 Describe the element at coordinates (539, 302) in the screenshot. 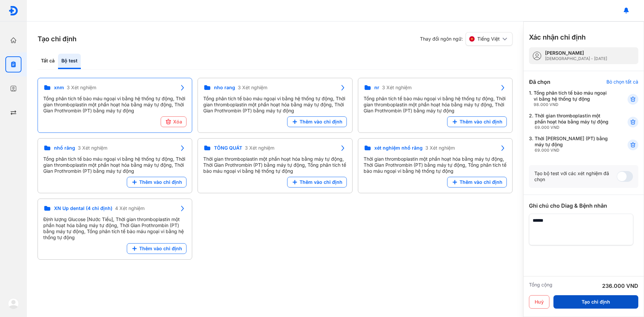

I see `button: Huỷ` at that location.